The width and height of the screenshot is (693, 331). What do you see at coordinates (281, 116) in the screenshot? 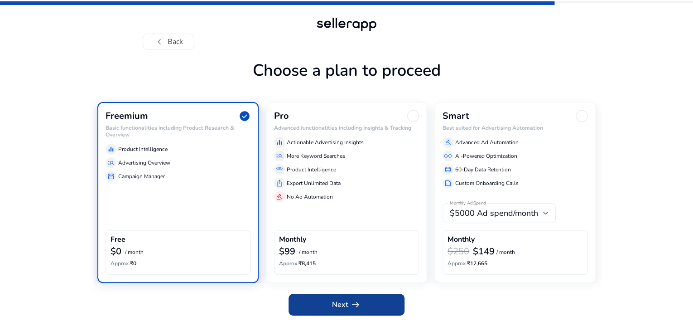
I see `h3: Pro` at bounding box center [281, 116].